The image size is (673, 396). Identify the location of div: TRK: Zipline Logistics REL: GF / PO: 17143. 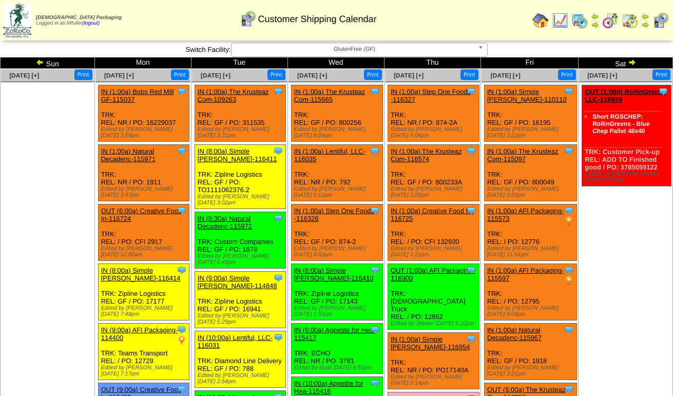
(337, 292).